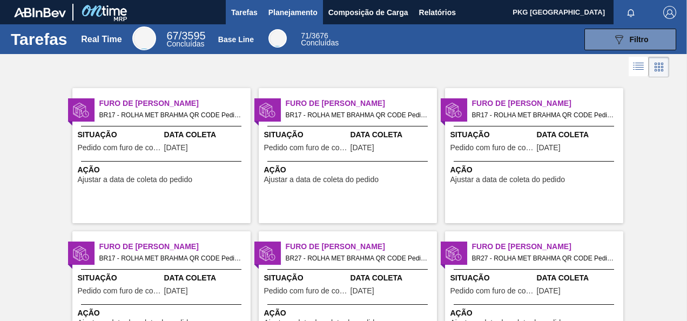 This screenshot has width=687, height=321. I want to click on span: Relatórios, so click(437, 12).